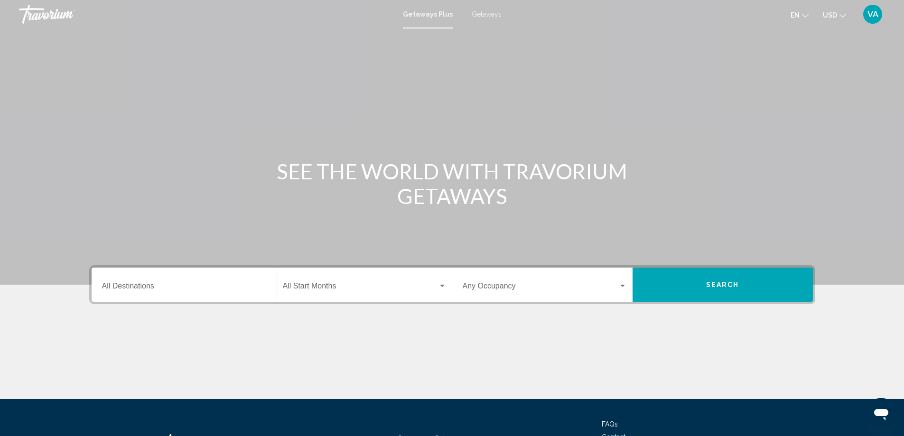  I want to click on a: FAQs, so click(610, 424).